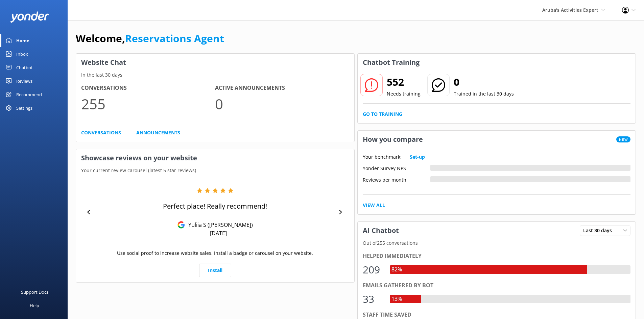 Image resolution: width=644 pixels, height=319 pixels. What do you see at coordinates (30, 17) in the screenshot?
I see `img: yonder-white-logo.png` at bounding box center [30, 17].